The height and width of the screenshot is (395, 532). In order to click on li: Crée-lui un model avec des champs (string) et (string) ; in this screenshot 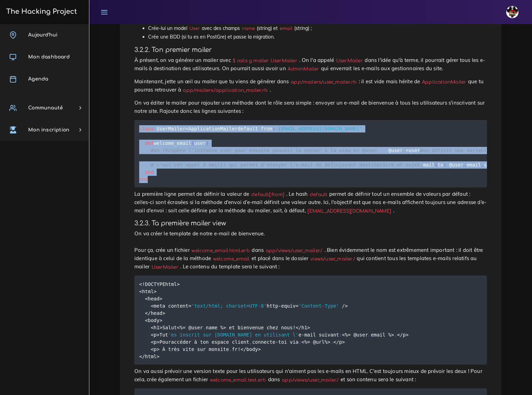, I will do `click(318, 28)`.